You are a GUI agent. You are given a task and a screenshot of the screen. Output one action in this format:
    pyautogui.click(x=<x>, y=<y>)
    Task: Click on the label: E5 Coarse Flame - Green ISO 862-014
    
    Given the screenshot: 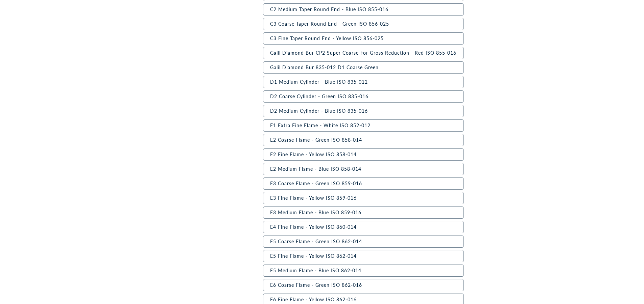 What is the action you would take?
    pyautogui.click(x=363, y=242)
    